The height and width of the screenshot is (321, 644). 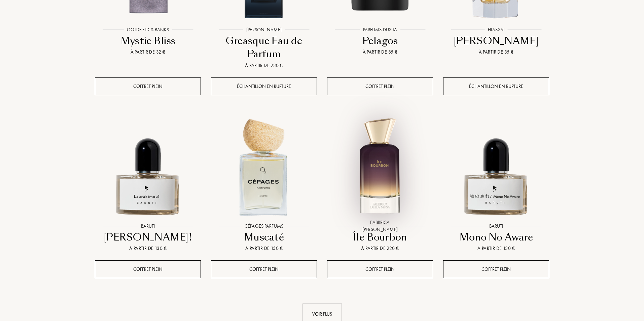 What do you see at coordinates (264, 47) in the screenshot?
I see `div: Greasque Eau de Parfum` at bounding box center [264, 47].